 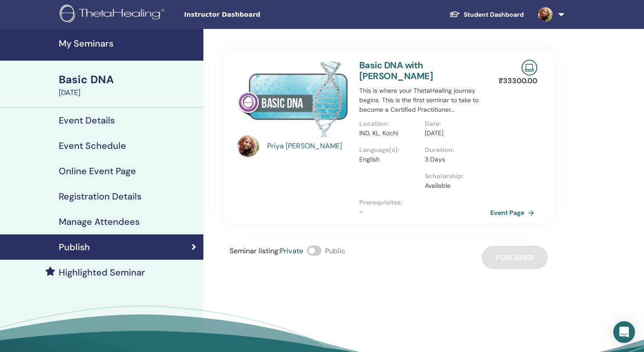 I want to click on h4: Highlighted Seminar, so click(x=102, y=273).